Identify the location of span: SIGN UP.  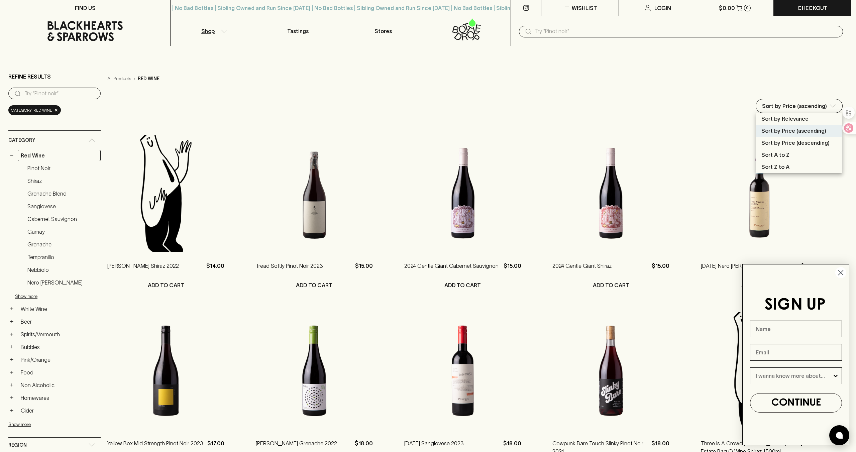
(795, 305).